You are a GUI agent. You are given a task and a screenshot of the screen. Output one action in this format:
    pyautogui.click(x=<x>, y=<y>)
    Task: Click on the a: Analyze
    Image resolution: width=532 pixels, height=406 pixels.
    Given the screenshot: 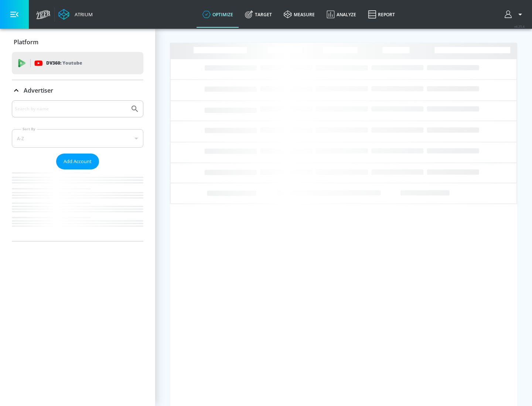 What is the action you would take?
    pyautogui.click(x=341, y=14)
    